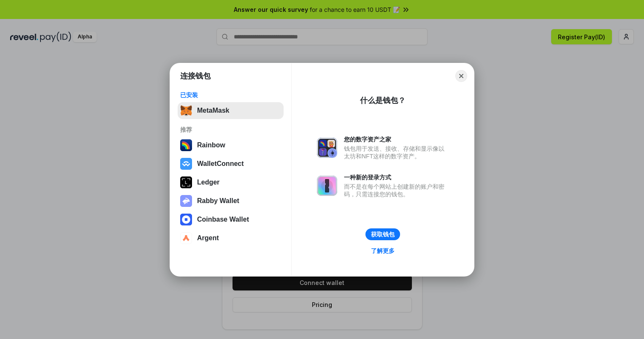 The height and width of the screenshot is (339, 644). What do you see at coordinates (383, 234) in the screenshot?
I see `div: 获取钱包` at bounding box center [383, 234].